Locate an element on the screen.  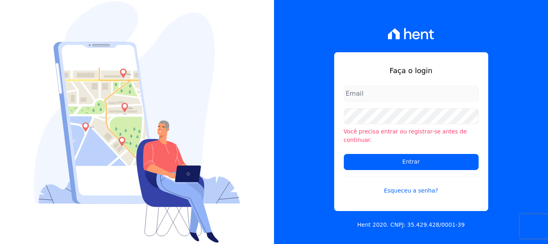
p: Hent 2020. CNPJ: 35.429.428/0001-39 is located at coordinates (411, 224).